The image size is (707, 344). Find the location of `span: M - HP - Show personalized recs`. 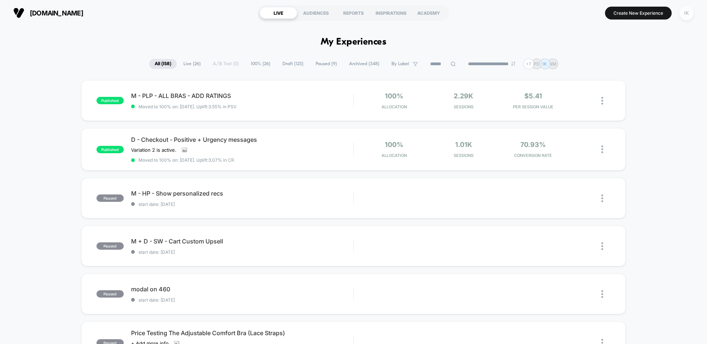

span: M - HP - Show personalized recs is located at coordinates (242, 193).